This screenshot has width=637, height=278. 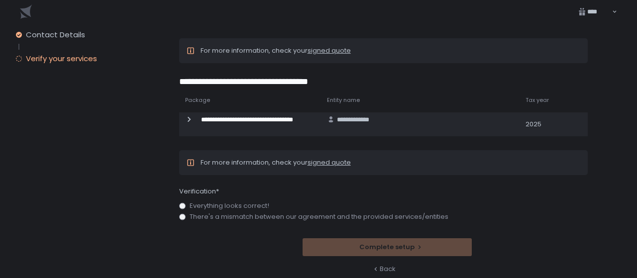 I want to click on span: Verification*, so click(x=199, y=192).